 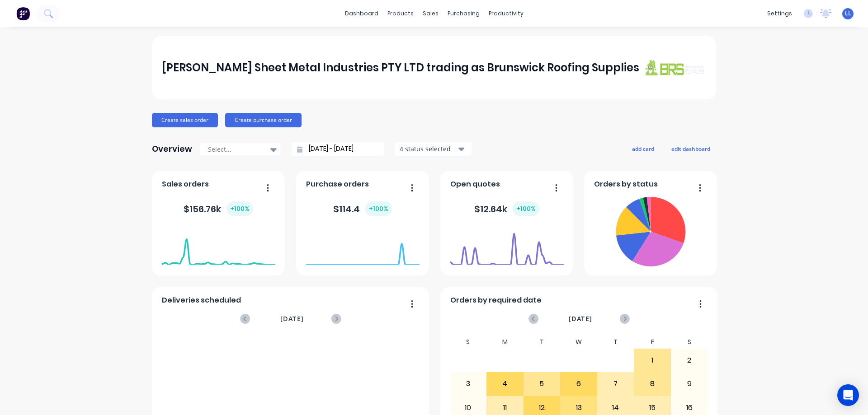 What do you see at coordinates (652, 360) in the screenshot?
I see `div: 1` at bounding box center [652, 360].